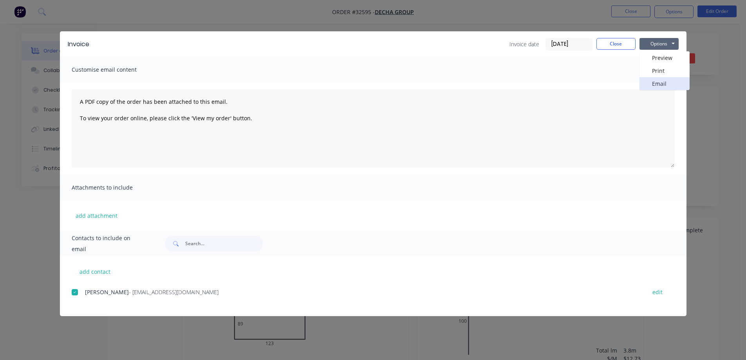 The width and height of the screenshot is (746, 360). What do you see at coordinates (373, 128) in the screenshot?
I see `textarea: A PDF copy of the order has been attached to this email. To view your order online, please click ...` at bounding box center [373, 128].